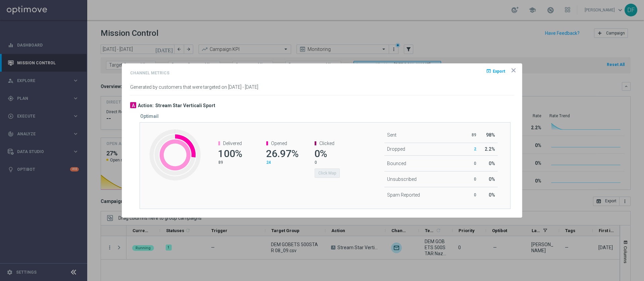 This screenshot has width=644, height=281. Describe the element at coordinates (178, 87) in the screenshot. I see `span: Generated by customers that were targeted on` at that location.